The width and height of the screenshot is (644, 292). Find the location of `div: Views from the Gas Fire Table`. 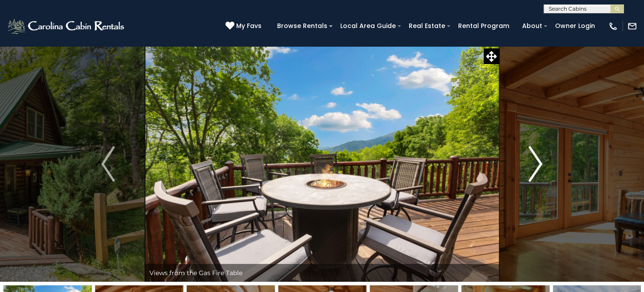

div: Views from the Gas Fire Table is located at coordinates (322, 273).